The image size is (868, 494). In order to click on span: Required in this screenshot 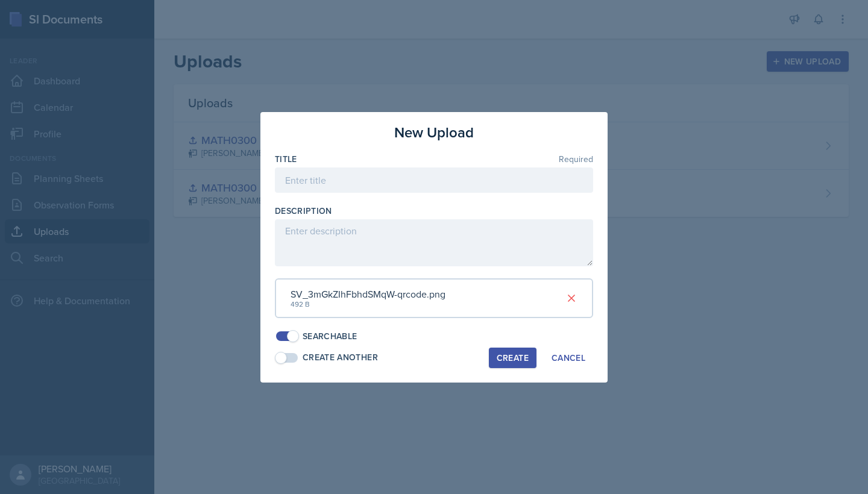, I will do `click(575, 159)`.